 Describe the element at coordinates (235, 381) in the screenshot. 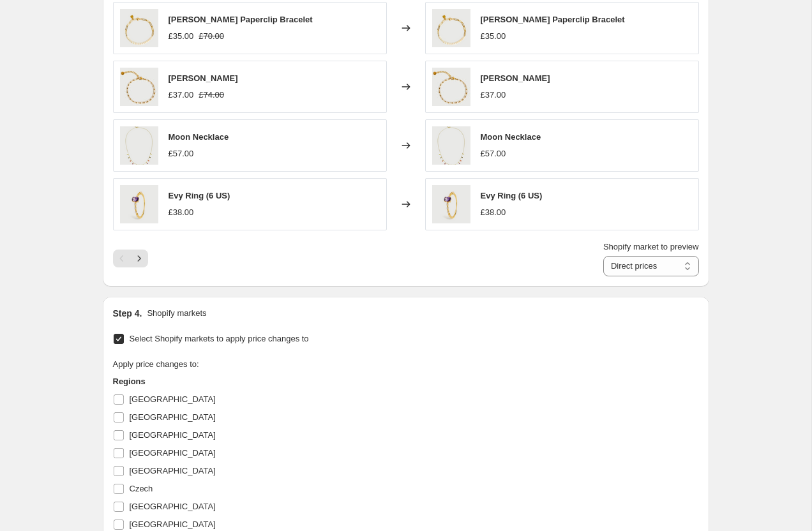

I see `h3: Regions` at that location.